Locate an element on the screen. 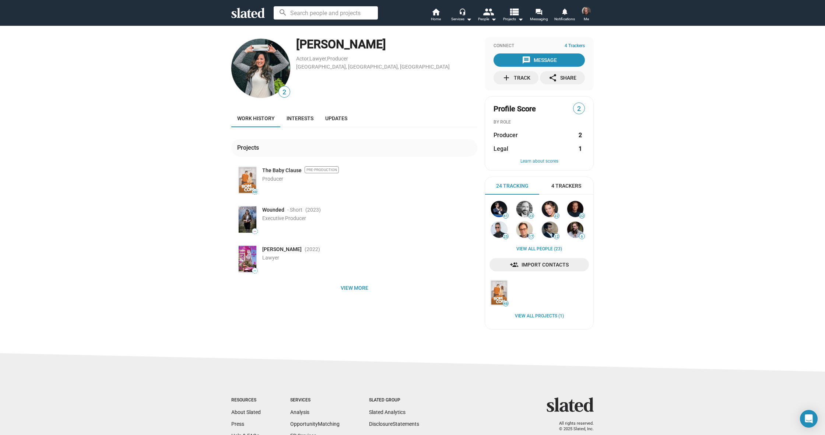  a: Work history is located at coordinates (256, 118).